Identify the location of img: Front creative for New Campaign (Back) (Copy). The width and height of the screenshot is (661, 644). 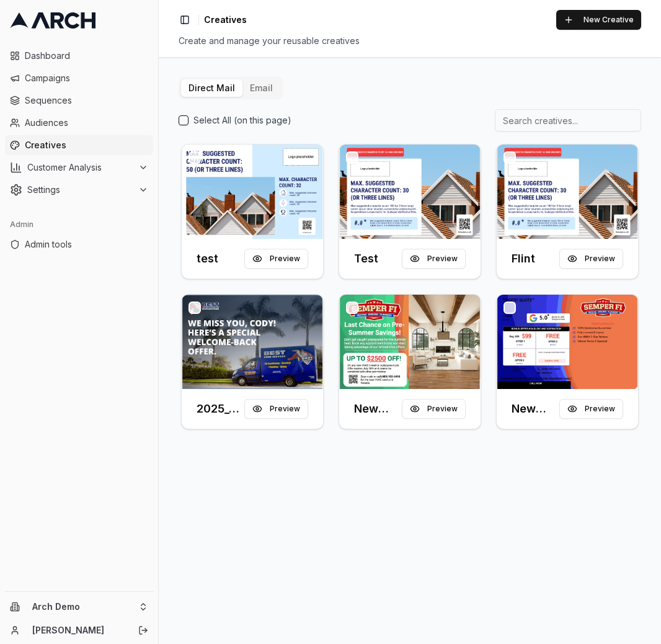
(567, 342).